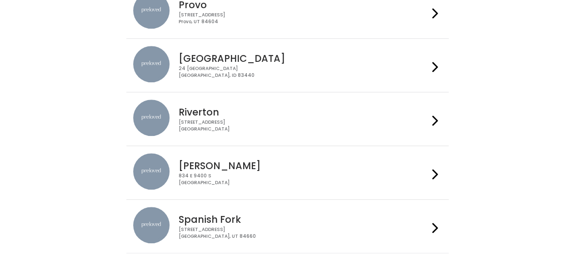 This screenshot has width=575, height=266. What do you see at coordinates (303, 112) in the screenshot?
I see `h4: Riverton` at bounding box center [303, 112].